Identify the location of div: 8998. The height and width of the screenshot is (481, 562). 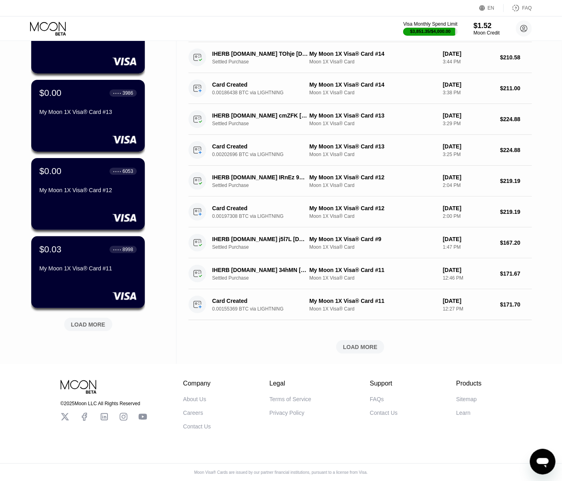
(127, 249).